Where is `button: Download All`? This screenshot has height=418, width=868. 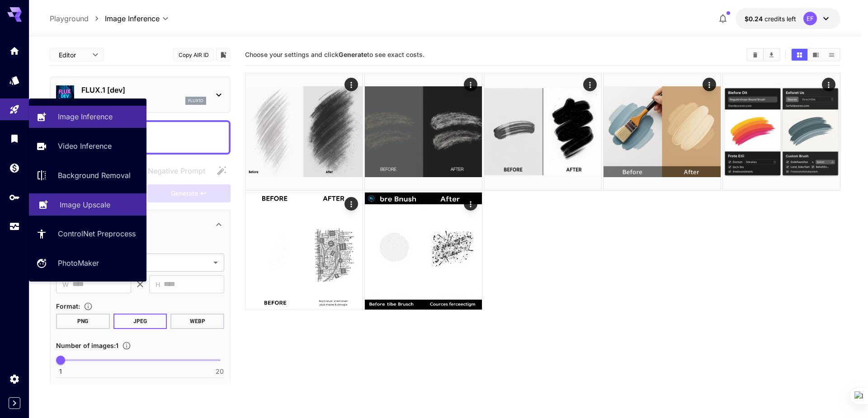
button: Download All is located at coordinates (771, 55).